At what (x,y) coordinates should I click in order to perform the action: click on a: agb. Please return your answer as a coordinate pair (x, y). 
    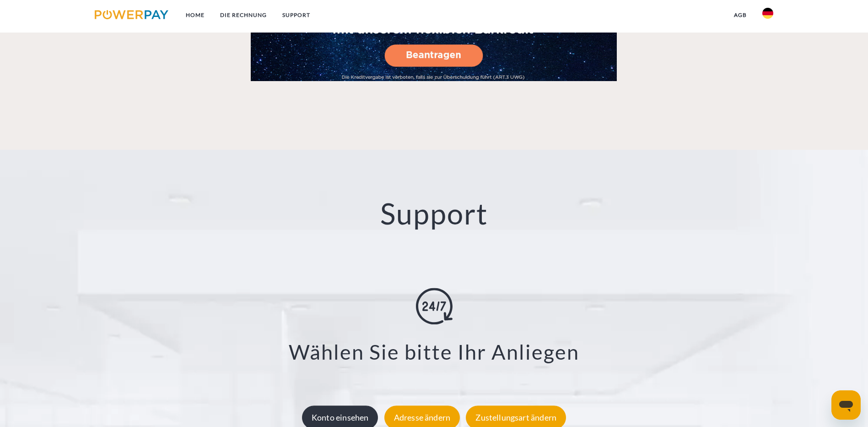
    Looking at the image, I should click on (740, 15).